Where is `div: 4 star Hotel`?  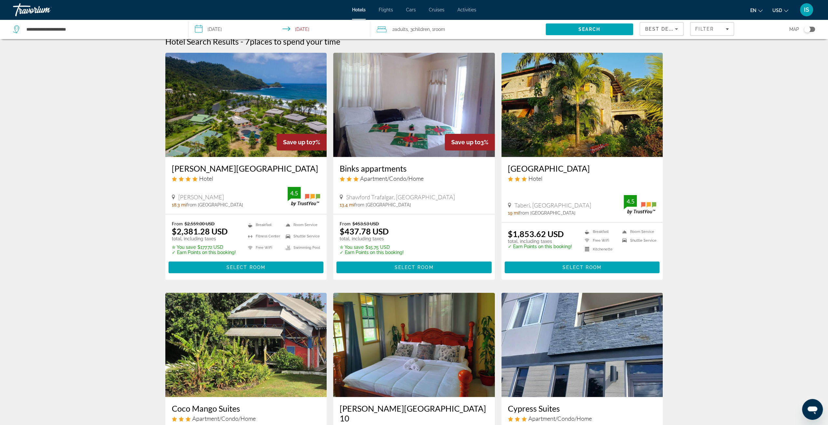 div: 4 star Hotel is located at coordinates (246, 178).